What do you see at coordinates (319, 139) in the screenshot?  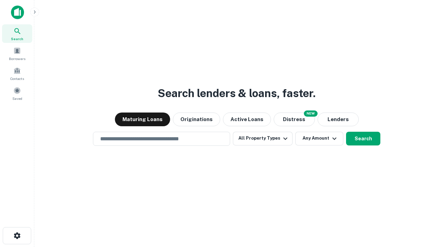 I see `button: Any Amount` at bounding box center [319, 139].